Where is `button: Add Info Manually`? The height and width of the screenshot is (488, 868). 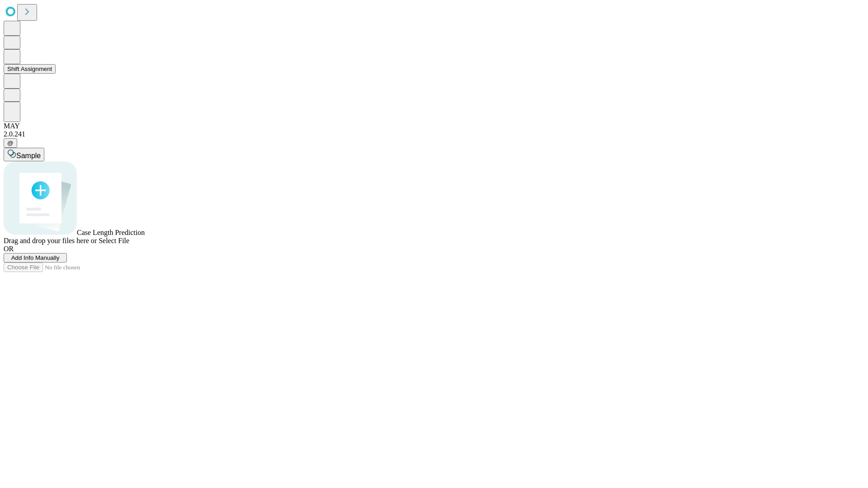 button: Add Info Manually is located at coordinates (35, 257).